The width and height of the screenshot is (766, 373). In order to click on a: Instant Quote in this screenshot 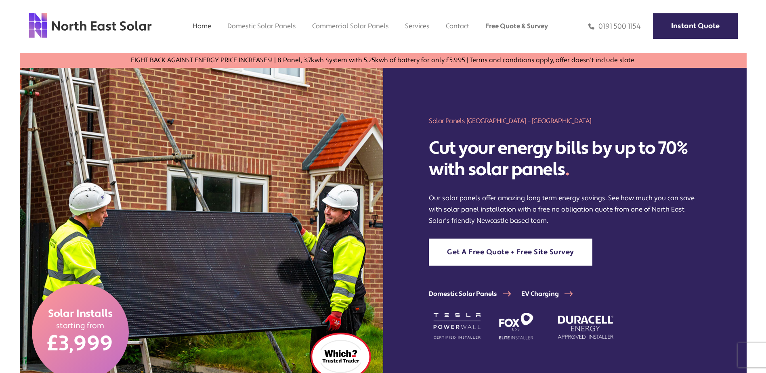, I will do `click(695, 26)`.